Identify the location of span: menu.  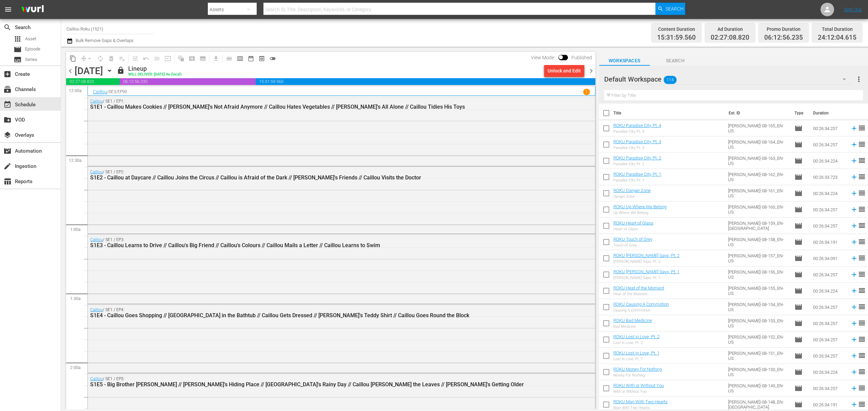
(8, 9).